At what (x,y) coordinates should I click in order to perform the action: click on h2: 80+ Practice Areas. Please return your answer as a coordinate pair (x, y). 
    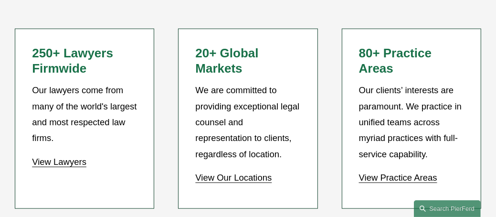
    Looking at the image, I should click on (412, 61).